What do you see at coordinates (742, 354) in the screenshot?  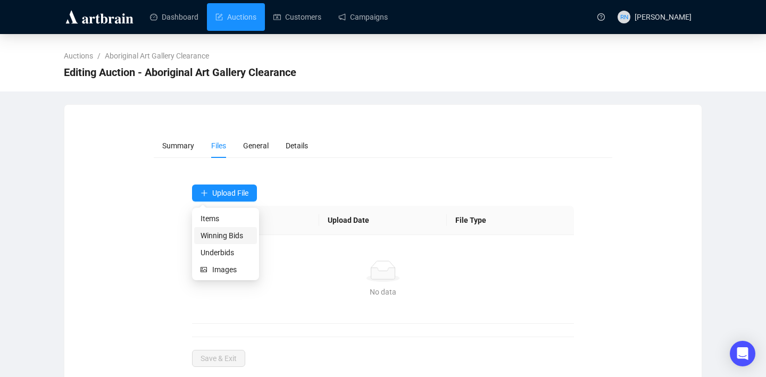 I see `div: Open Intercom Messenger` at bounding box center [742, 354].